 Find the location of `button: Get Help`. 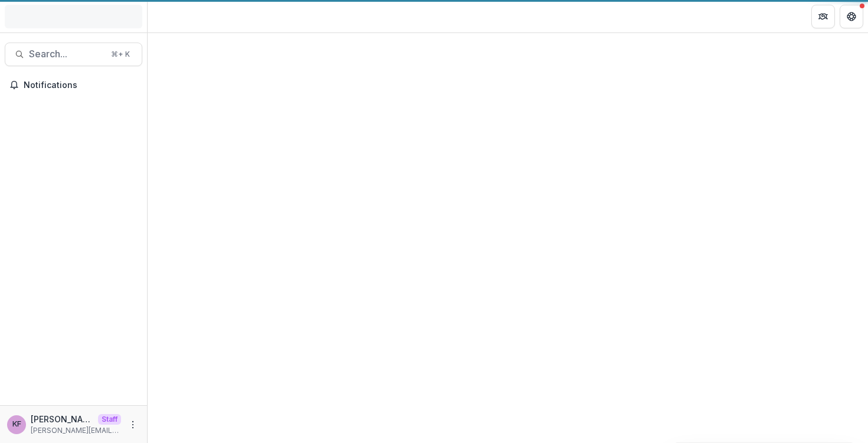

button: Get Help is located at coordinates (852, 16).